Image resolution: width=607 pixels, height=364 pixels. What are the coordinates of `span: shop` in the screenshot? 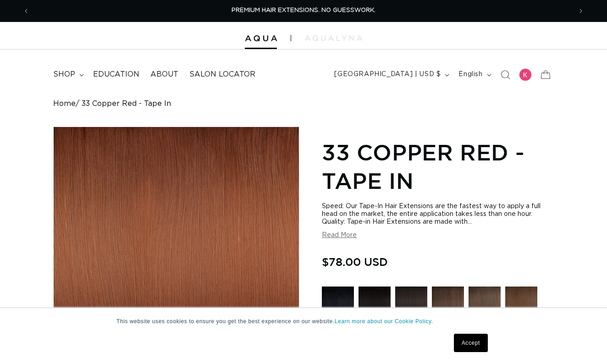 It's located at (65, 74).